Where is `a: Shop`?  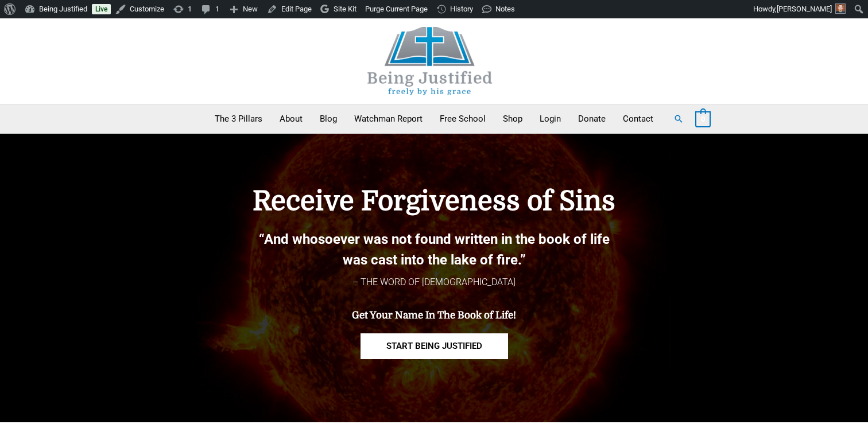 a: Shop is located at coordinates (513, 119).